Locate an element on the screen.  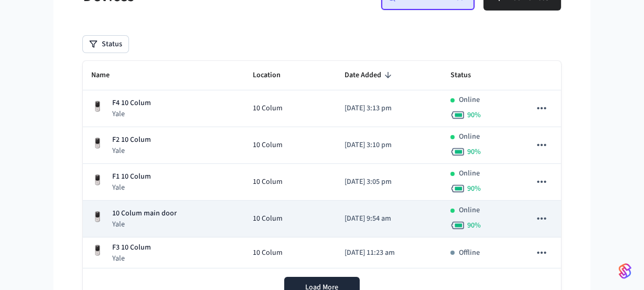
p: F1 10 Colum is located at coordinates (132, 177).